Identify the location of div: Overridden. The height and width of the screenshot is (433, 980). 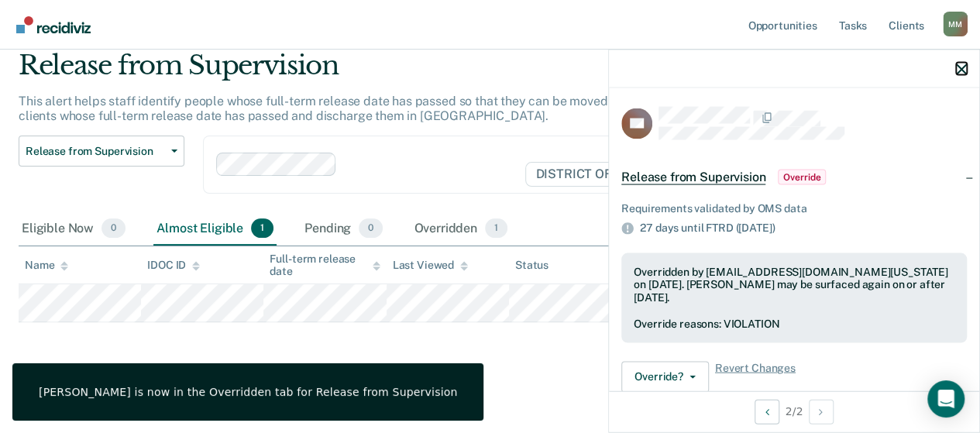
(460, 229).